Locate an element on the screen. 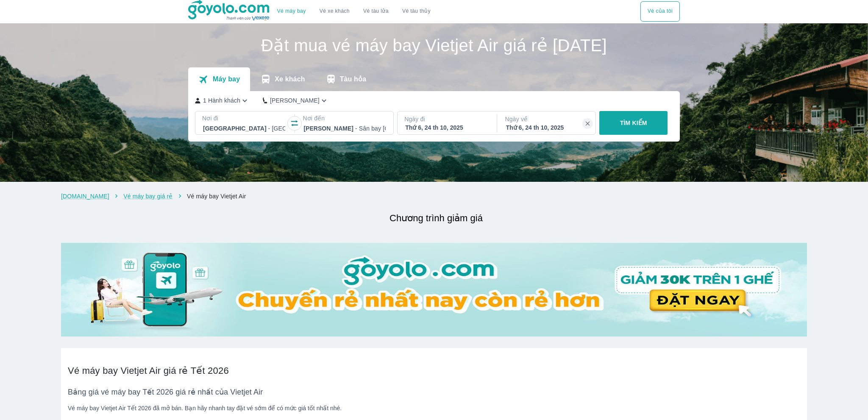 The height and width of the screenshot is (420, 868). button: Vé của tôi is located at coordinates (660, 12).